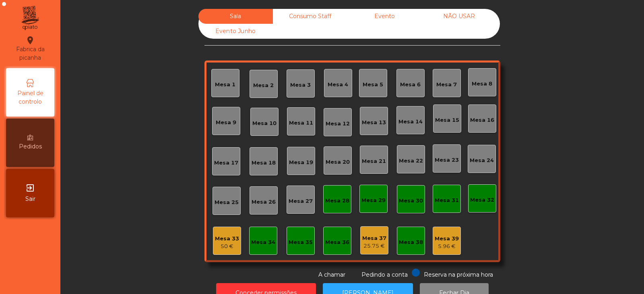 The image size is (644, 294). Describe the element at coordinates (264, 123) in the screenshot. I see `div: Mesa 10` at that location.